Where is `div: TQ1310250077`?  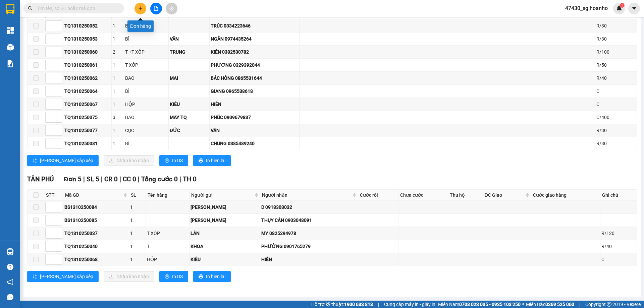 div: TQ1310250077 is located at coordinates (87, 130).